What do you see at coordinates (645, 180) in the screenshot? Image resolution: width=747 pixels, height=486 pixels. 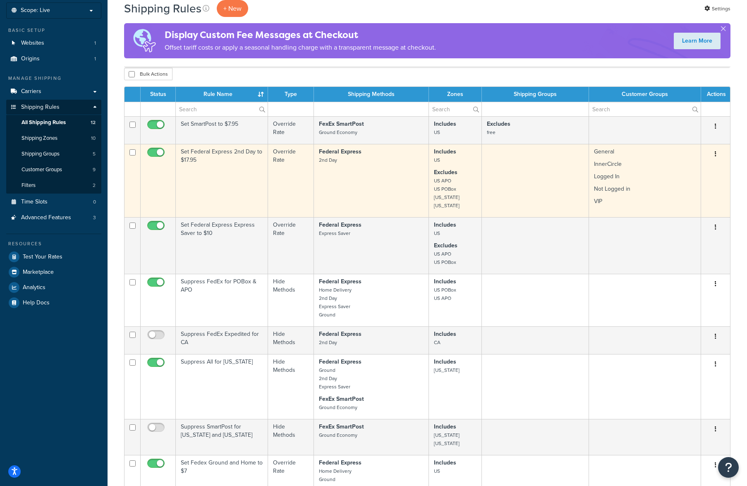 I see `td: General` at bounding box center [645, 180].